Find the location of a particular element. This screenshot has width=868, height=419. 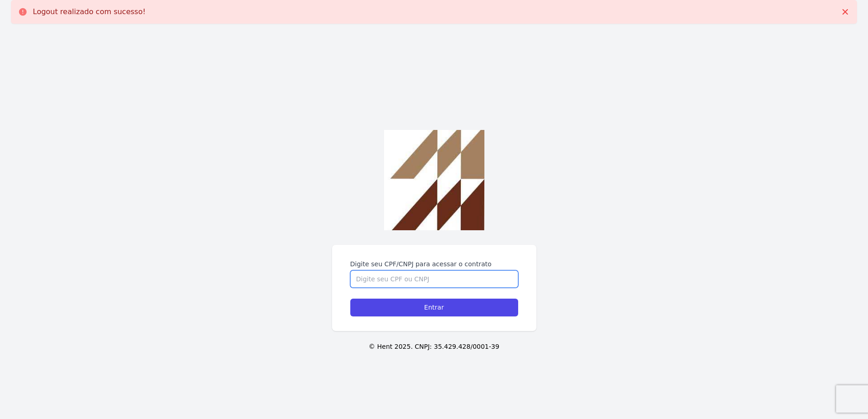

input: Entrar is located at coordinates (434, 307).